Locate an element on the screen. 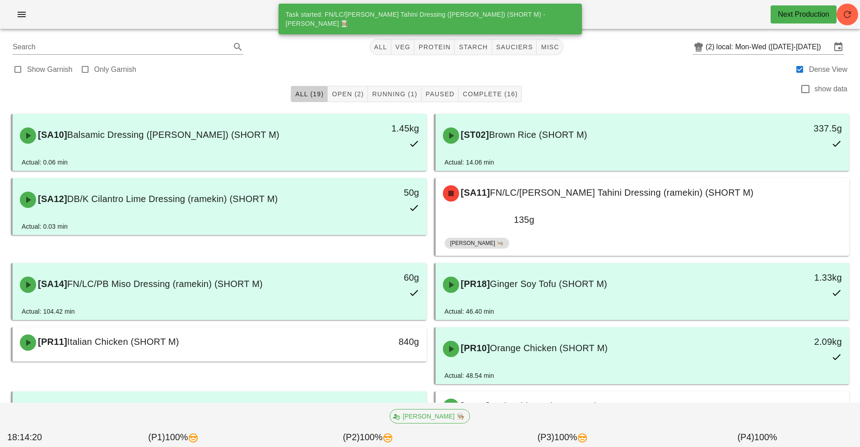 The image size is (860, 447). span: Red Cabbage (SHORT M) is located at coordinates (543, 406).